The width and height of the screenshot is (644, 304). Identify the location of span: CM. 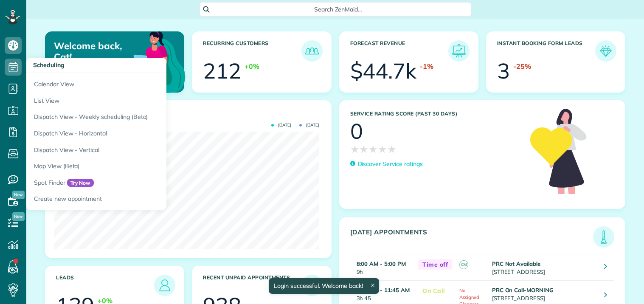
(463, 264).